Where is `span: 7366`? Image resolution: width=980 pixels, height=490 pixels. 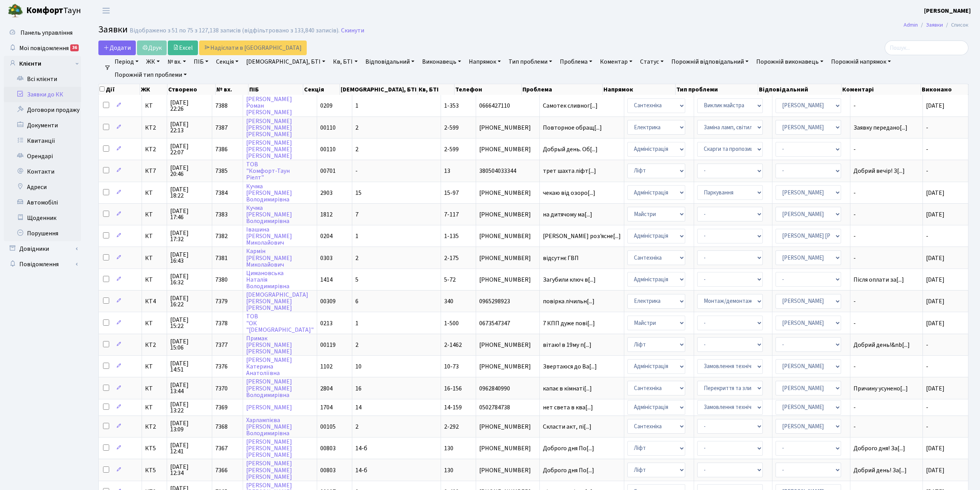 span: 7366 is located at coordinates (221, 470).